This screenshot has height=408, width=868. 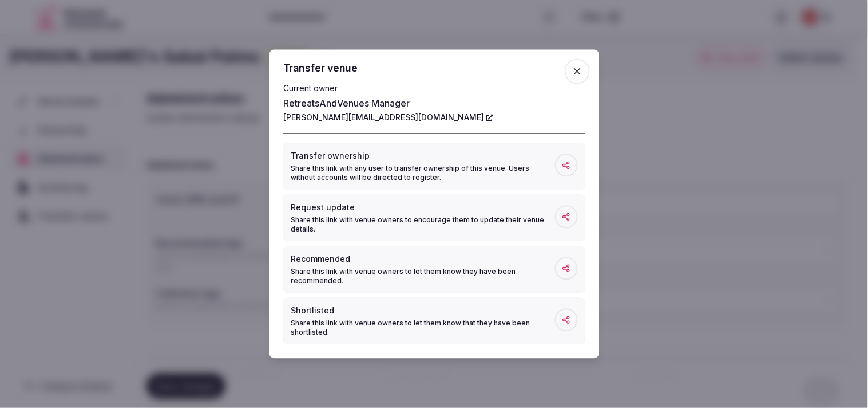 What do you see at coordinates (434, 69) in the screenshot?
I see `h2: Transfer venue` at bounding box center [434, 69].